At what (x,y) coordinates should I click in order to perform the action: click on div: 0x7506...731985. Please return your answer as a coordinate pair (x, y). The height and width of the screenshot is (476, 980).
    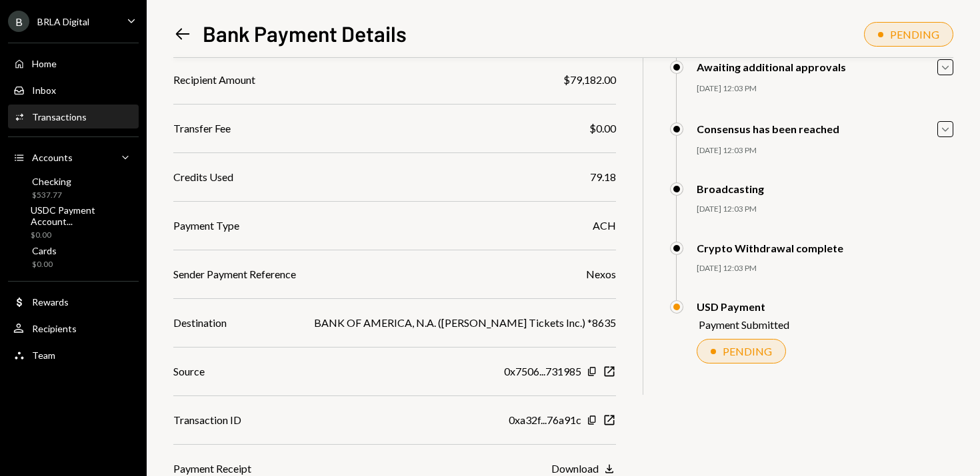
    Looking at the image, I should click on (543, 372).